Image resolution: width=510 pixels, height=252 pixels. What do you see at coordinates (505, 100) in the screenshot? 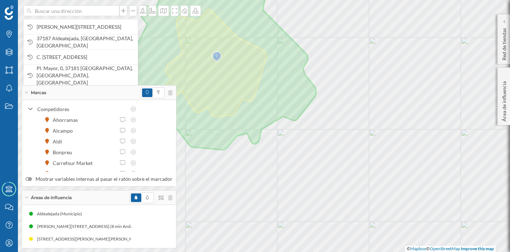
I see `p: Área de influencia` at bounding box center [505, 100].